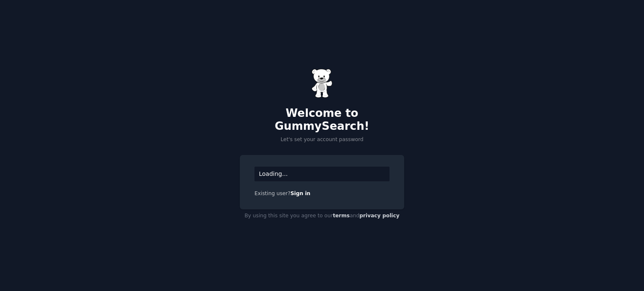 The width and height of the screenshot is (644, 291). I want to click on p: Let's set your account password, so click(322, 140).